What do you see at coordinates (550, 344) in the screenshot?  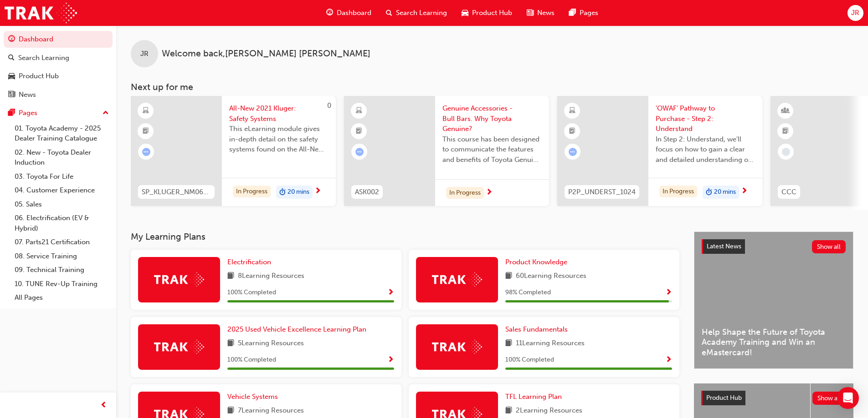 I see `span: 11 Learning Resources` at bounding box center [550, 344].